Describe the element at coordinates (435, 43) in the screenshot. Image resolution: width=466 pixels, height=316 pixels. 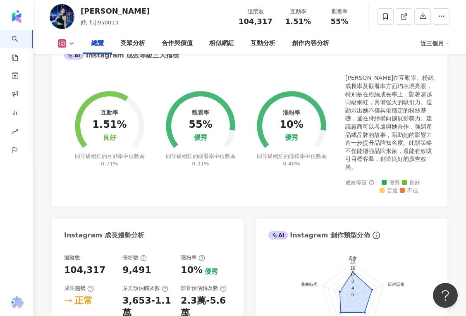
I see `div: 近三個月` at that location.